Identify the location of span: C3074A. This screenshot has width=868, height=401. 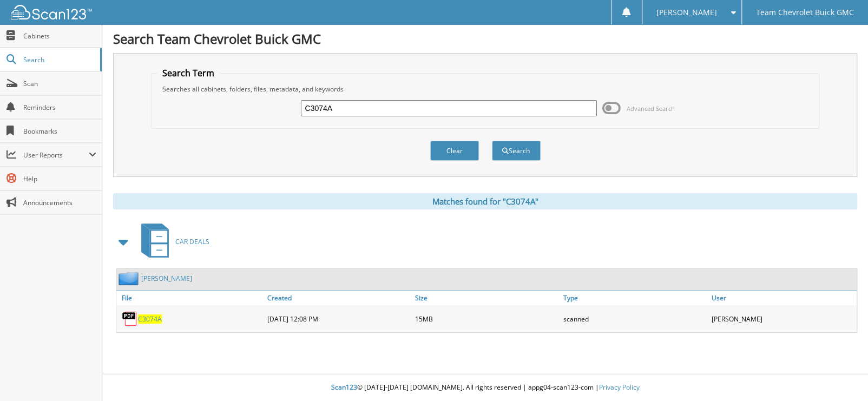
(150, 319).